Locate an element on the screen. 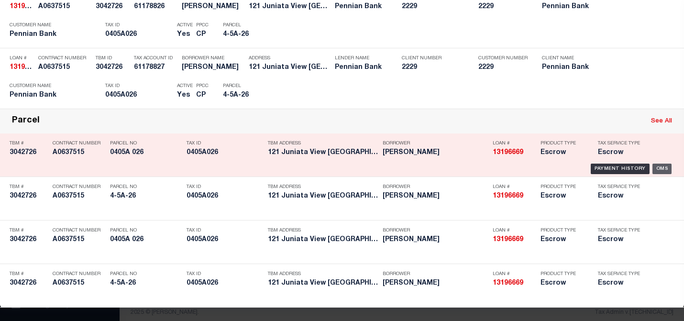 The width and height of the screenshot is (684, 321). h5: 61178827 is located at coordinates (155, 67).